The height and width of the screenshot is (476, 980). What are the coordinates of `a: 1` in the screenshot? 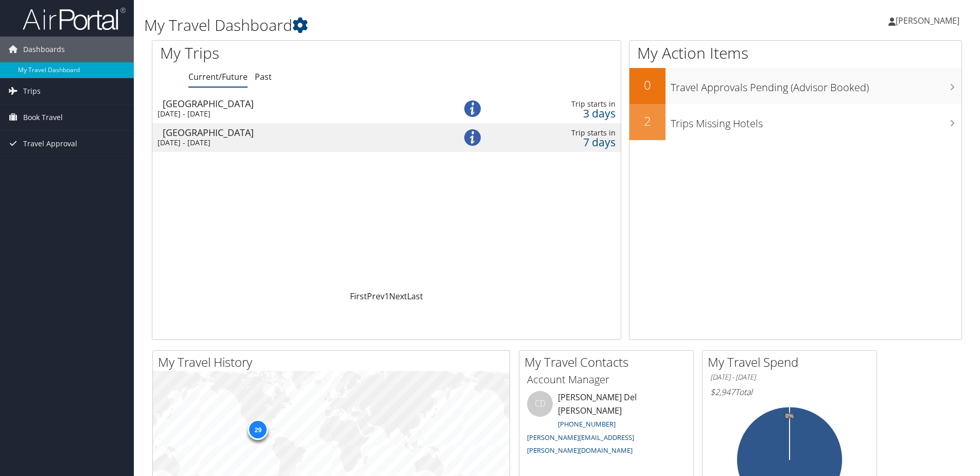 It's located at (387, 296).